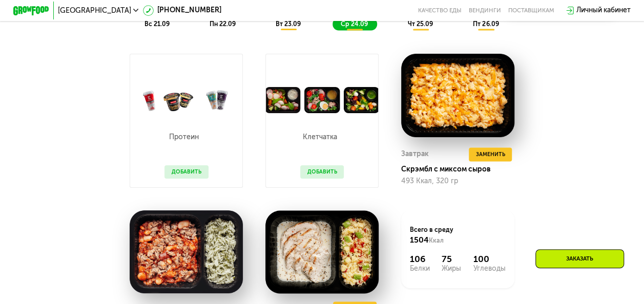  Describe the element at coordinates (421, 24) in the screenshot. I see `span: чт 25.09` at that location.